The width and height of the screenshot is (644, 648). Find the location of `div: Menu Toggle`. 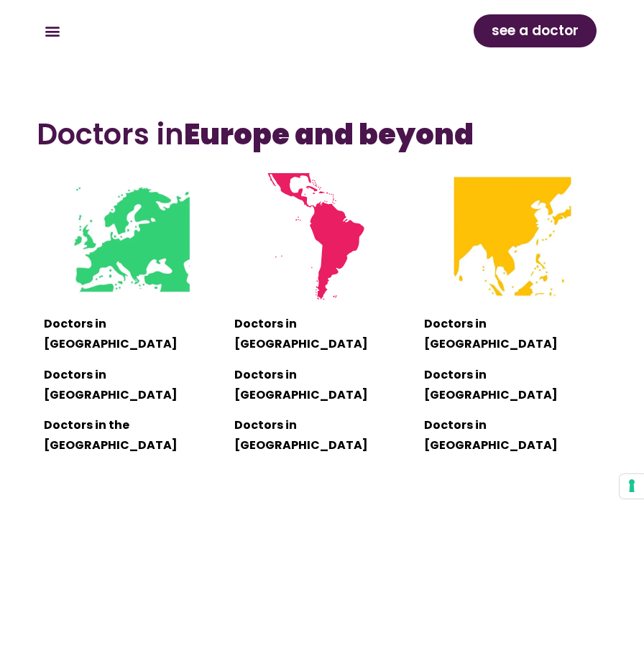

div: Menu Toggle is located at coordinates (52, 31).